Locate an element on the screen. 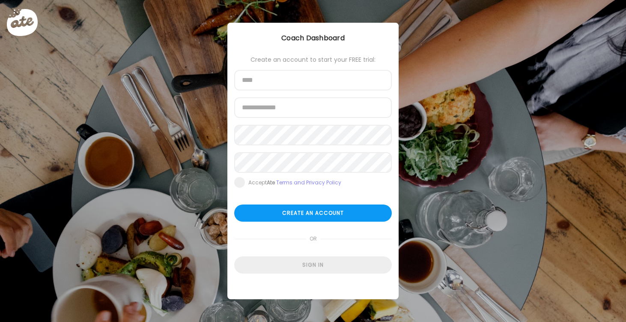  span: or is located at coordinates (313, 239).